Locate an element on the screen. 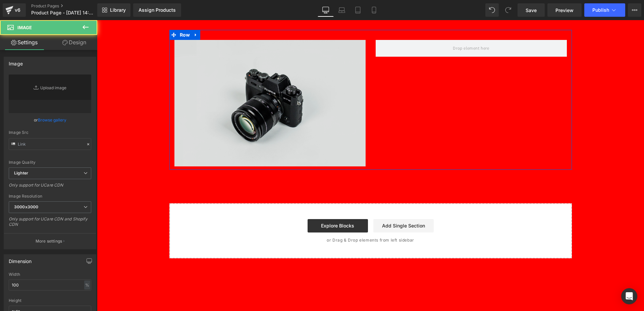 The image size is (644, 311). a: Mobile is located at coordinates (374, 10).